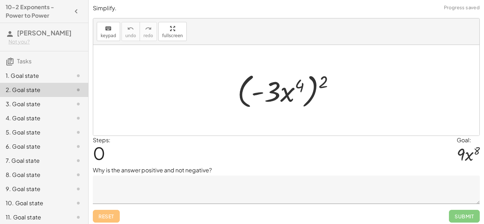 The width and height of the screenshot is (484, 224). I want to click on h4: 10-2 Exponents - Power to Power, so click(38, 11).